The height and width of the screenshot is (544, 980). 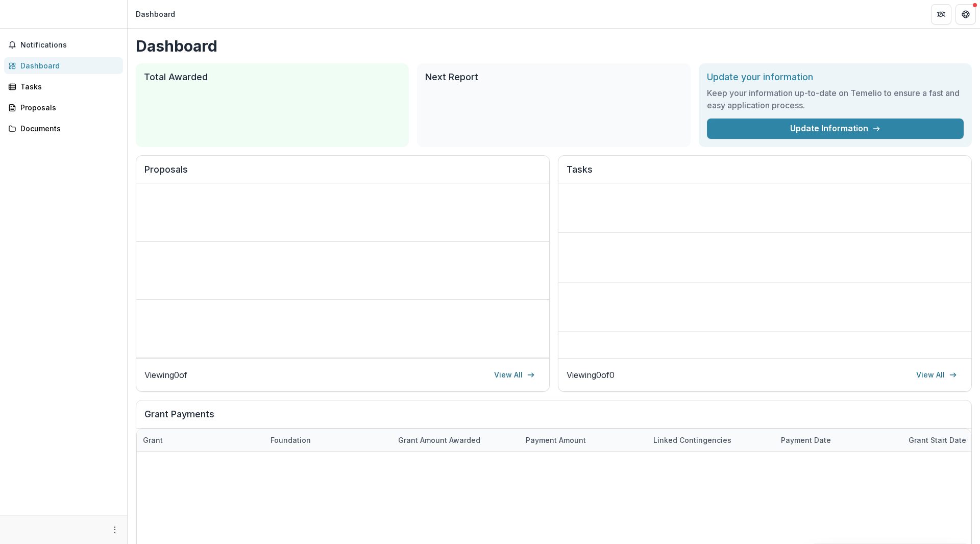 What do you see at coordinates (68, 107) in the screenshot?
I see `div: Proposals` at bounding box center [68, 107].